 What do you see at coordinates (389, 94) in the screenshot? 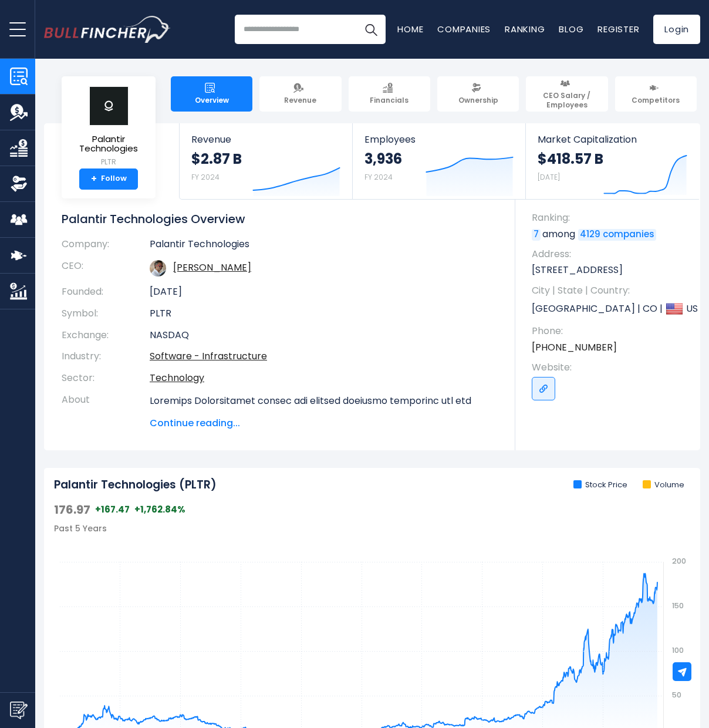
I see `a: Financials` at bounding box center [389, 94].